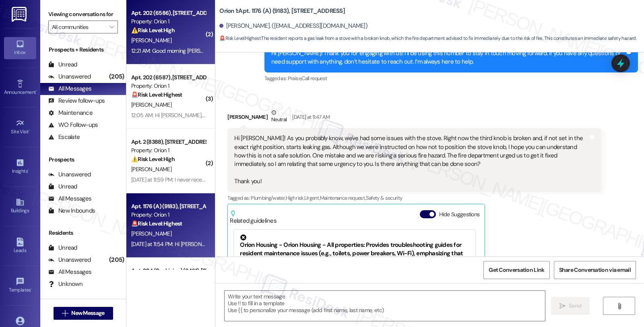 Image resolution: width=644 pixels, height=327 pixels. What do you see at coordinates (459, 214) in the screenshot?
I see `label: Hide Suggestions` at bounding box center [459, 214].